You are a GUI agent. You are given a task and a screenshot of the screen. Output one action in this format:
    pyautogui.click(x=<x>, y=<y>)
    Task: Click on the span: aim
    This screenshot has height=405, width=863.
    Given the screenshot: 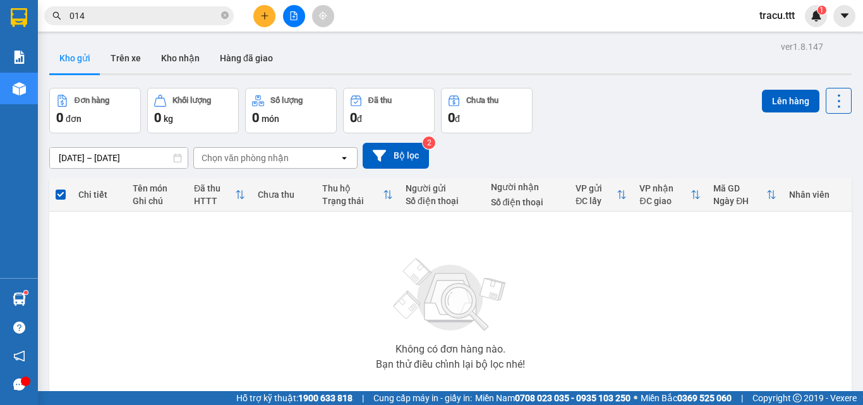 What is the action you would take?
    pyautogui.click(x=323, y=16)
    